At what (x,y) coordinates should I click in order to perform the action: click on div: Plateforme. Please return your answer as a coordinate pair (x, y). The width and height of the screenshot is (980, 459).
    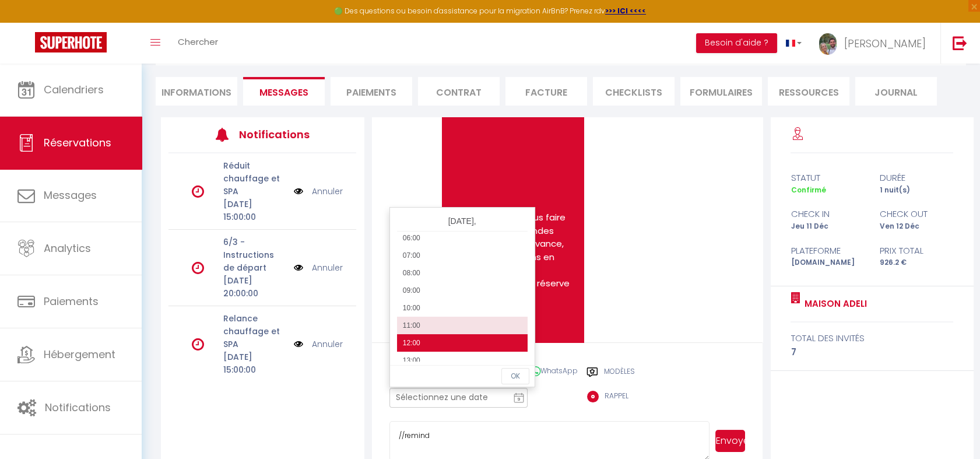
    Looking at the image, I should click on (828, 251).